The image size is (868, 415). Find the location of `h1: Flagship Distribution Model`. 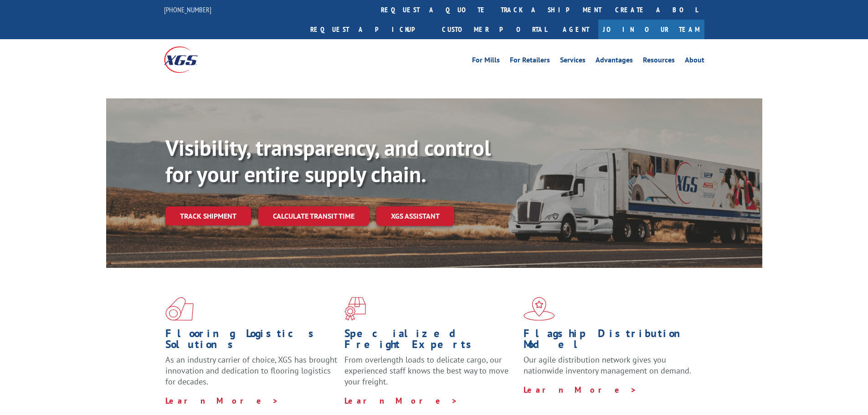

h1: Flagship Distribution Model is located at coordinates (610, 341).